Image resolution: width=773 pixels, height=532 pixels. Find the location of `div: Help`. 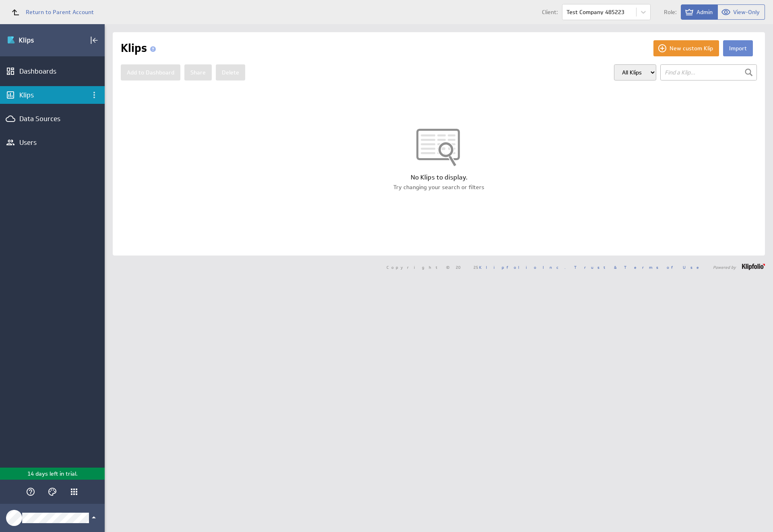

div: Help is located at coordinates (30, 492).